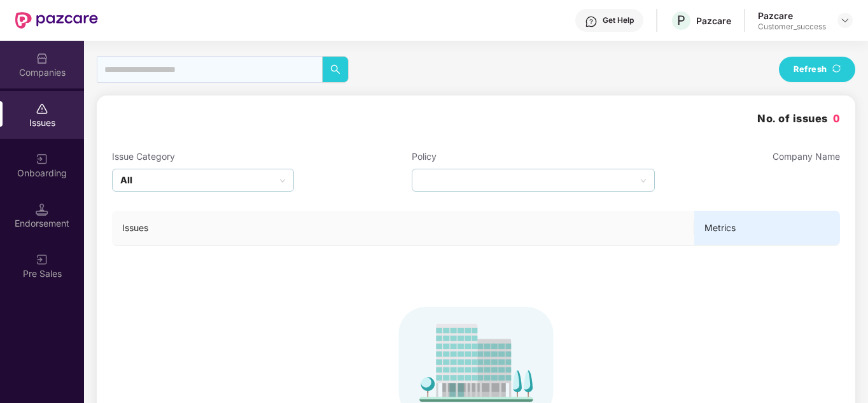  I want to click on span: Refresh, so click(810, 70).